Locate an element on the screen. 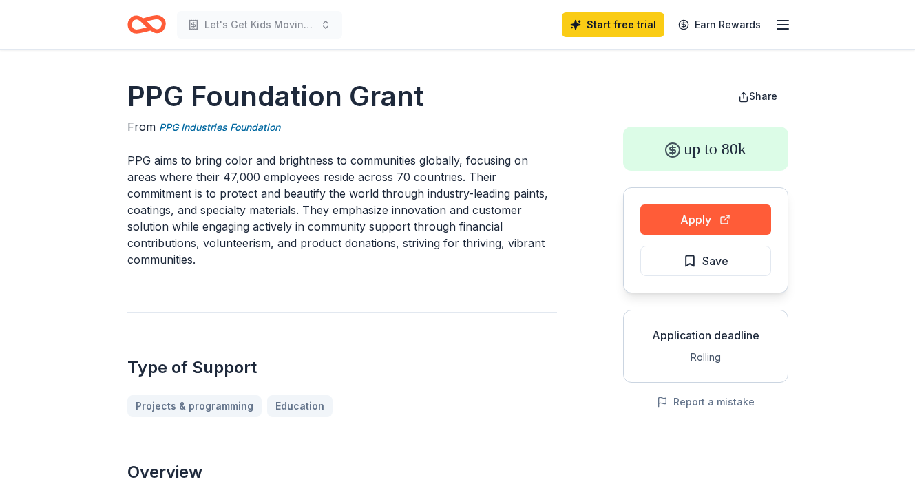  a: Start free trial is located at coordinates (613, 25).